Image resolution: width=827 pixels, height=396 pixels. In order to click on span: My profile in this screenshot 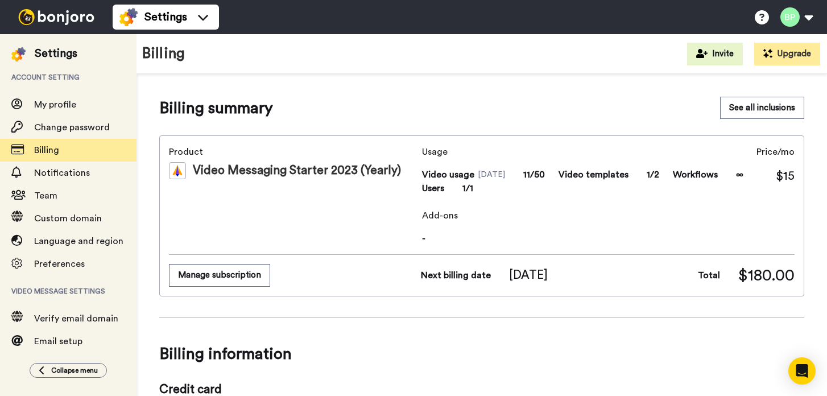, I will do `click(55, 105)`.